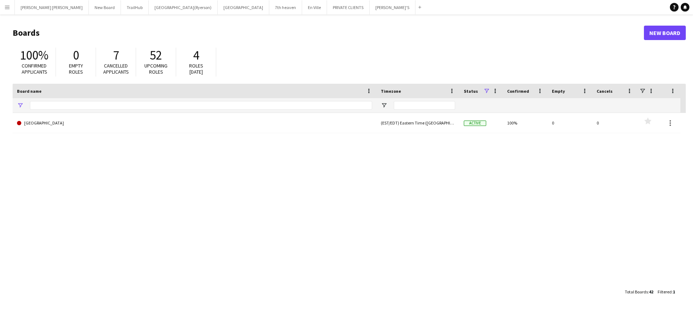  Describe the element at coordinates (76, 55) in the screenshot. I see `span: 0` at that location.